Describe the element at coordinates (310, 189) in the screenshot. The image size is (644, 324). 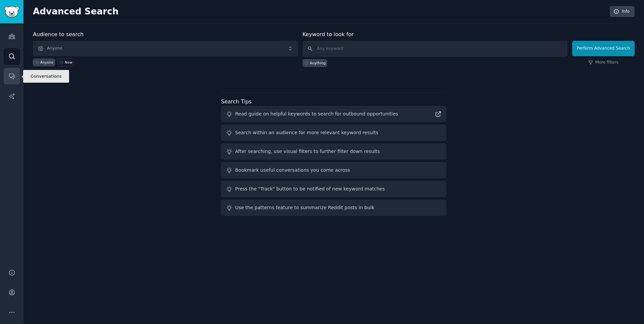
I see `div: Press the "Track" button to be notified of new keyword matches` at that location.